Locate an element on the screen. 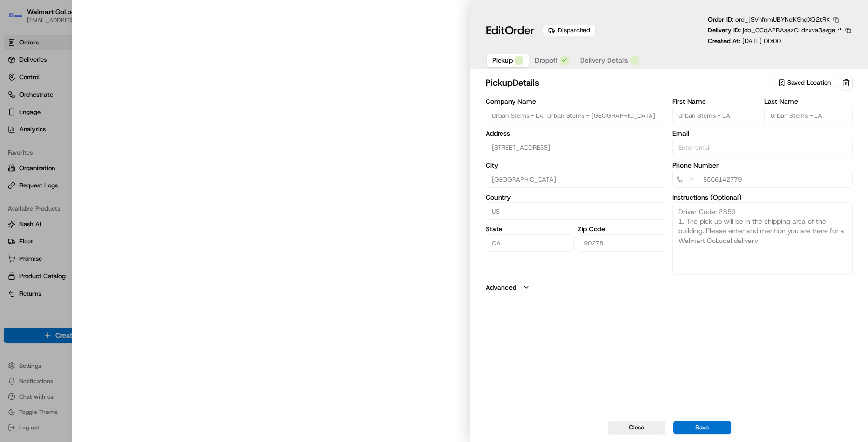 The width and height of the screenshot is (868, 442). h1: Edit is located at coordinates (510, 30).